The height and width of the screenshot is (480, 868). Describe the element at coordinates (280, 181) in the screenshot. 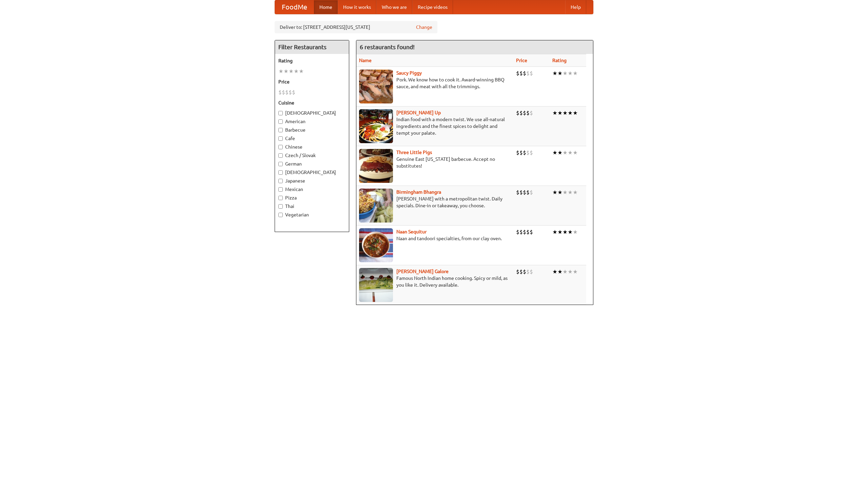

I see `input: Japanese` at that location.